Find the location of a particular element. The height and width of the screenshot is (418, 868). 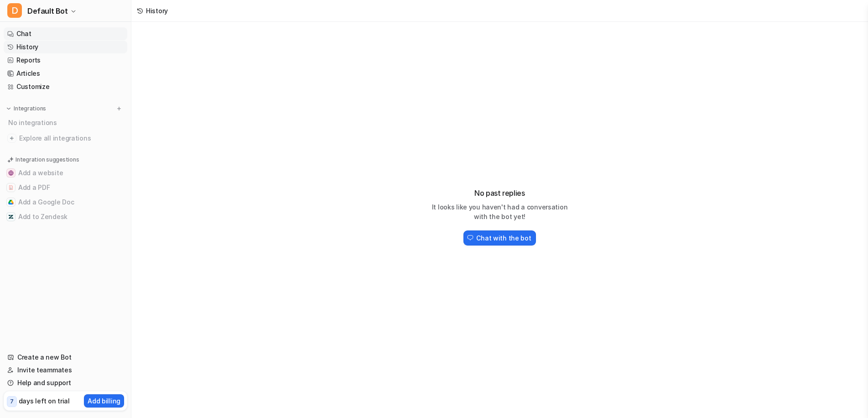

a: Create a new Bot is located at coordinates (65, 357).